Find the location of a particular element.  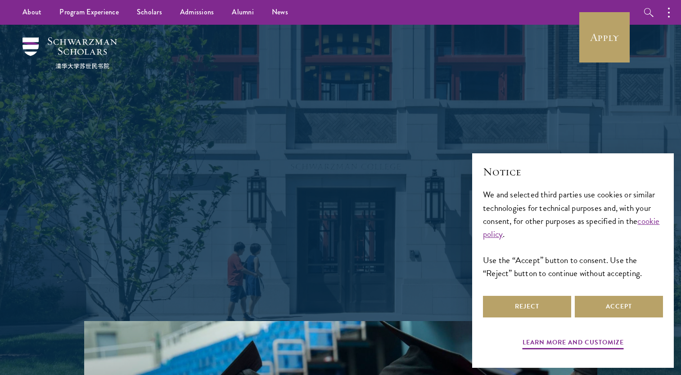

button: Learn more and customize is located at coordinates (573, 344).